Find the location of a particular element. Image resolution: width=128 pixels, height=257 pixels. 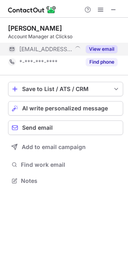

div: Account Manager at Clickso is located at coordinates (66, 37).